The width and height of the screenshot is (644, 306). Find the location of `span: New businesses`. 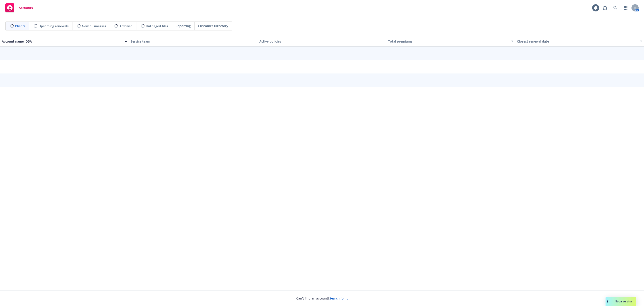

span: New businesses is located at coordinates (94, 26).